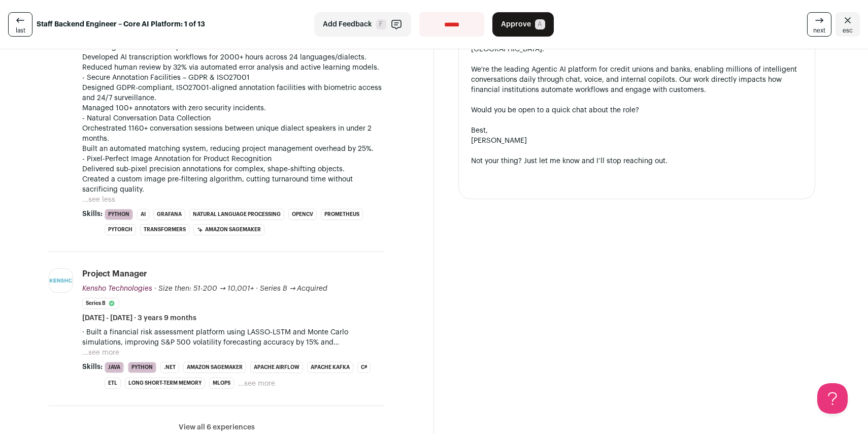 The width and height of the screenshot is (868, 434). Describe the element at coordinates (217, 427) in the screenshot. I see `button: View all 6 experiences` at that location.